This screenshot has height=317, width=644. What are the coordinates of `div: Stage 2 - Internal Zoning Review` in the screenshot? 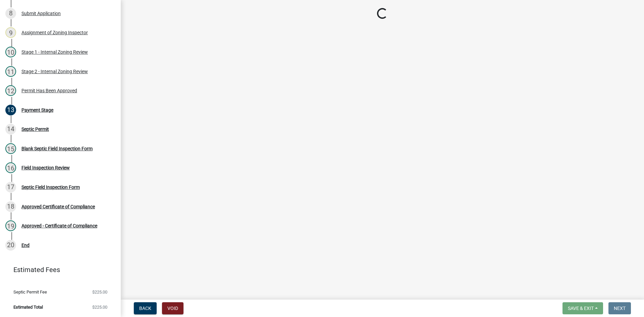 It's located at (55, 71).